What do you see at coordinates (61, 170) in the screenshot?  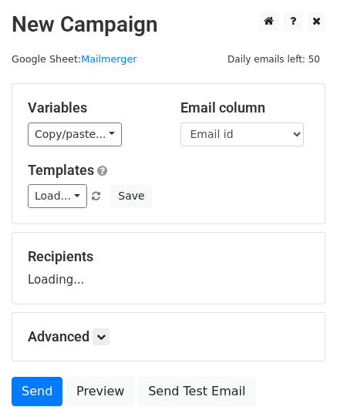 I see `a: Templates` at bounding box center [61, 170].